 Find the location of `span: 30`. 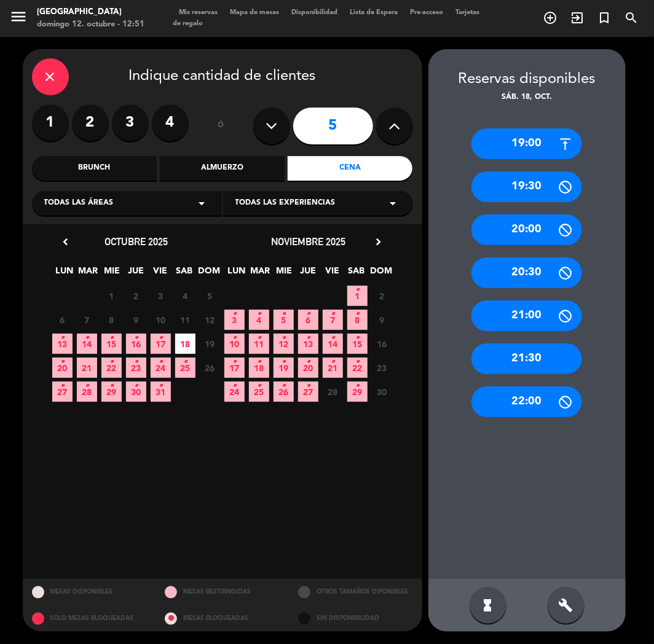

span: 30 is located at coordinates (382, 391).